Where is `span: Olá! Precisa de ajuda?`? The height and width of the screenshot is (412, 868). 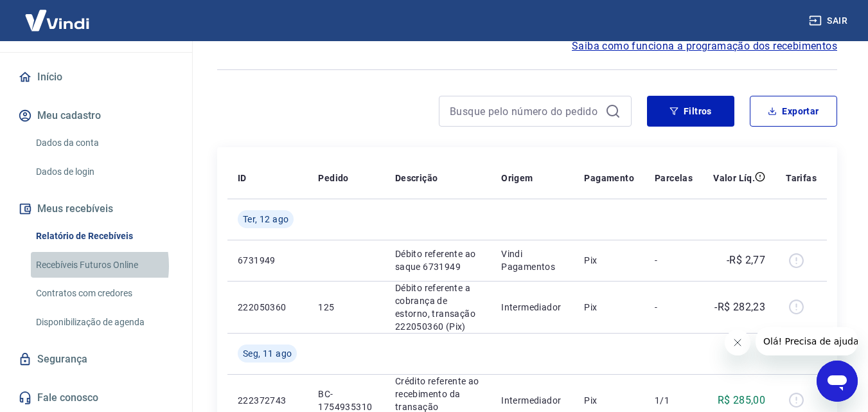
span: Olá! Precisa de ajuda? is located at coordinates (57, 14).